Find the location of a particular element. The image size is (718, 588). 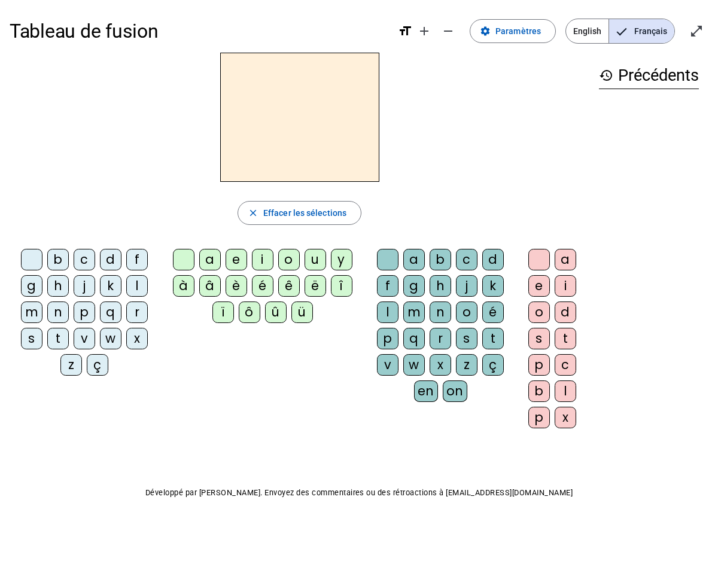

span: Effacer les sélections is located at coordinates (305, 213).